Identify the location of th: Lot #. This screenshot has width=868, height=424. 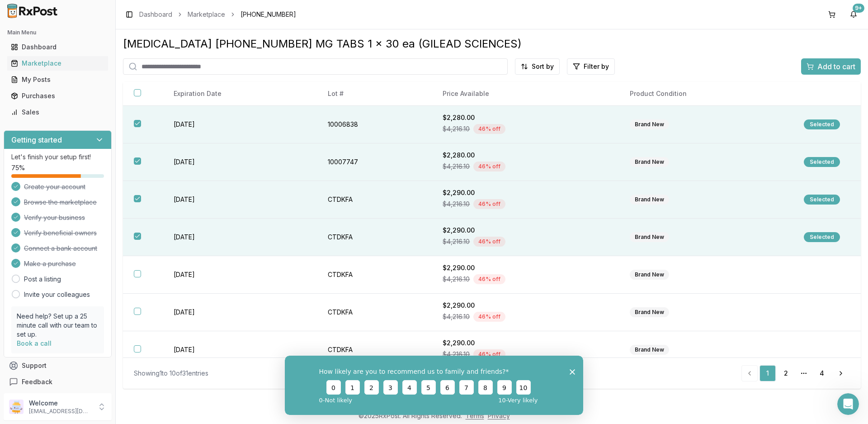
(374, 94).